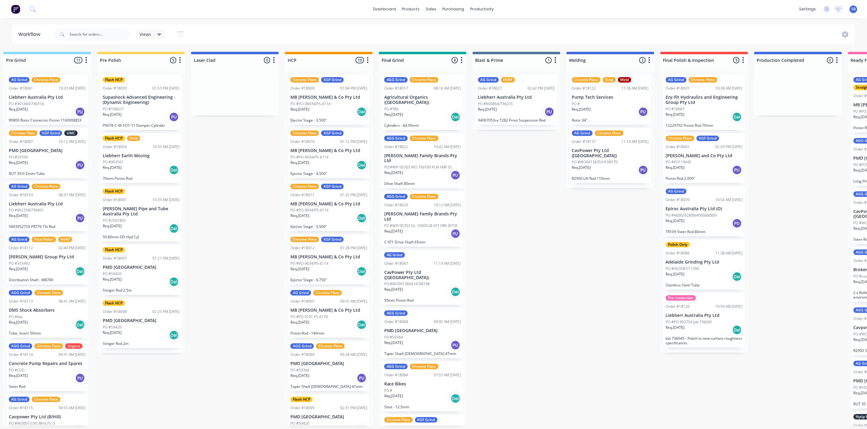 Image resolution: width=867 pixels, height=429 pixels. I want to click on div: Order #18041, so click(677, 147).